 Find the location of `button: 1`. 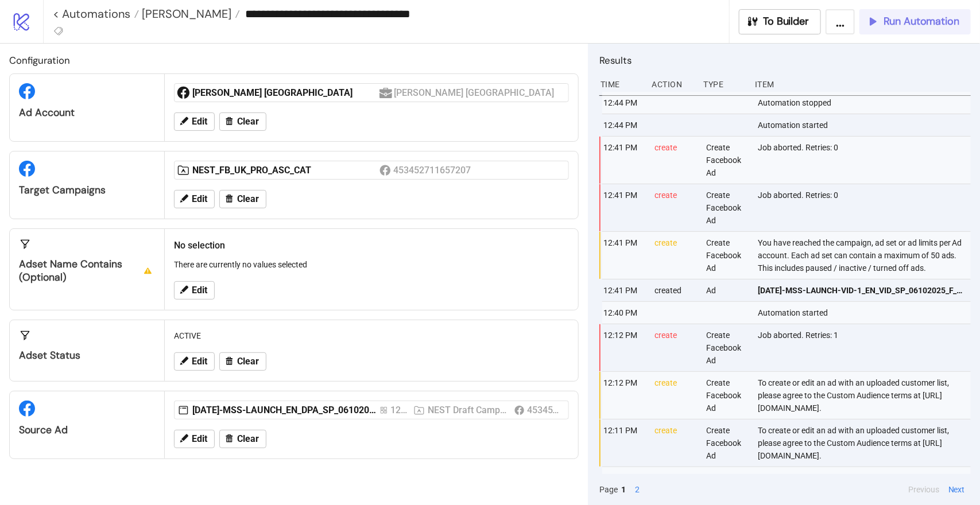

button: 1 is located at coordinates (623, 490).